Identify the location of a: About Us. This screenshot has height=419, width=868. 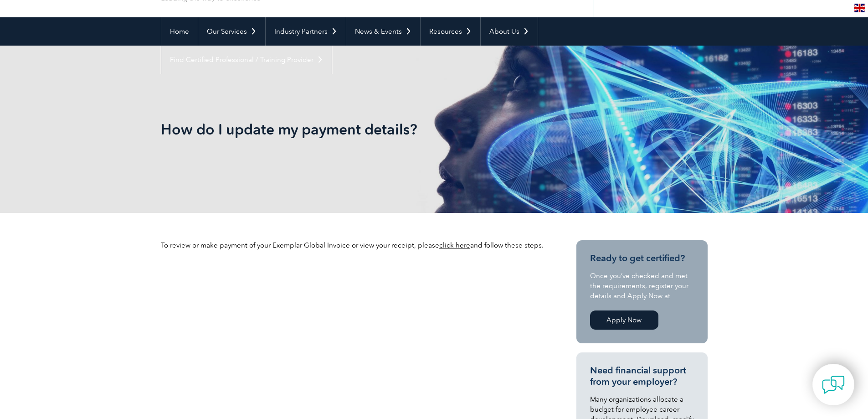
(509, 31).